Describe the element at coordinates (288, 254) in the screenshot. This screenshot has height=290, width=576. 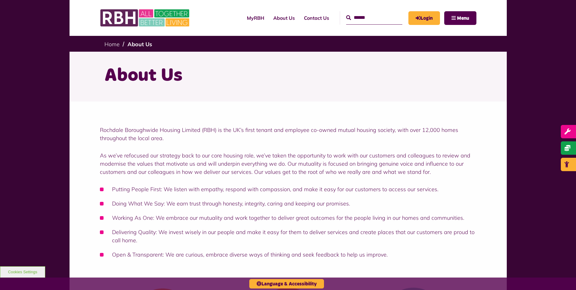
I see `li: Open & Transparent: We are curious, embrace diverse ways of thinking and seek feedback to help us...` at that location.